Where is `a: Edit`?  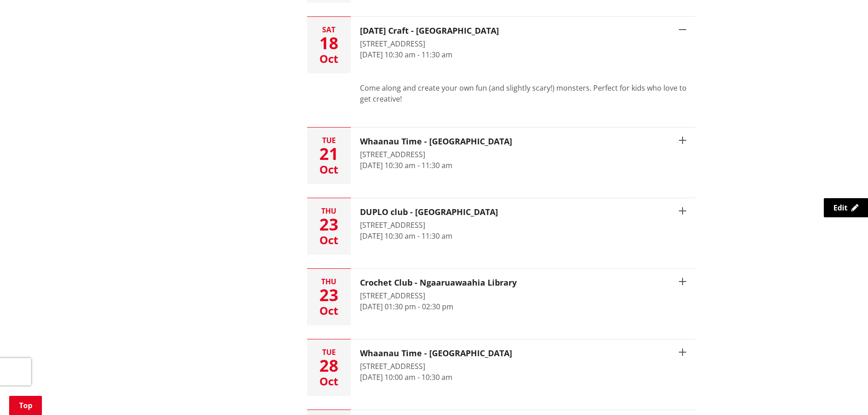 a: Edit is located at coordinates (845, 208).